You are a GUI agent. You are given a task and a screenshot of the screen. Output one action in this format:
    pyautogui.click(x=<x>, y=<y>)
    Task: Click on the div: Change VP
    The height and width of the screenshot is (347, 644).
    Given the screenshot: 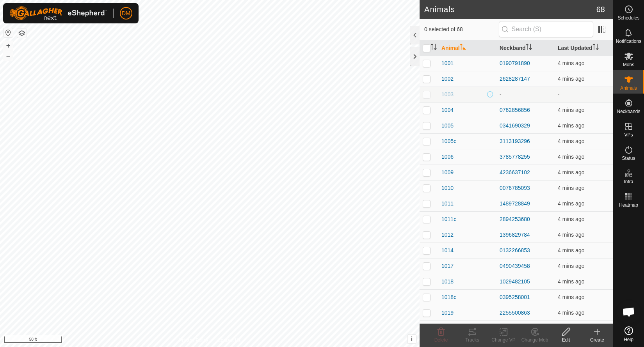 What is the action you would take?
    pyautogui.click(x=504, y=340)
    